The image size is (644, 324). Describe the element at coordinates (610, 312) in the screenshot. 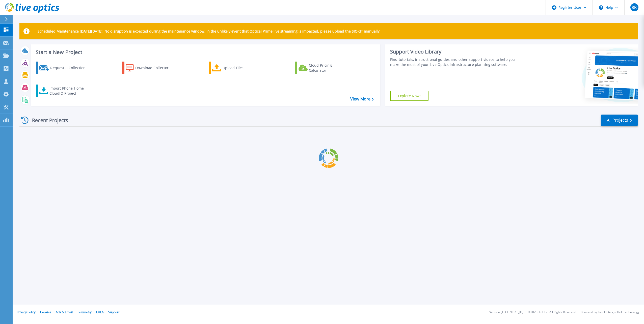

I see `li: Powered by Live Optics, a Dell Technology` at that location.